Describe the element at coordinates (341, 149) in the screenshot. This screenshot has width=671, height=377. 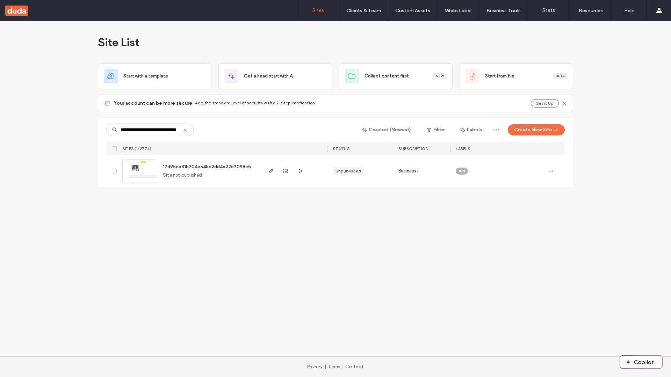
I see `span: STATUS` at that location.